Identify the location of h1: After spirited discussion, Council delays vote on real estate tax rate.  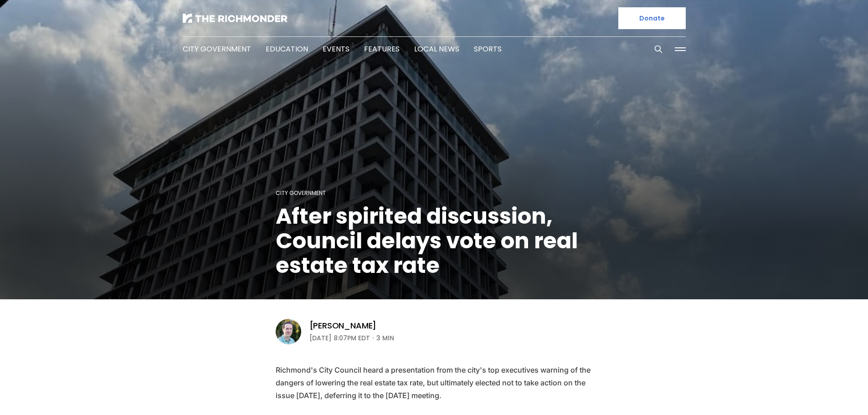
(434, 241).